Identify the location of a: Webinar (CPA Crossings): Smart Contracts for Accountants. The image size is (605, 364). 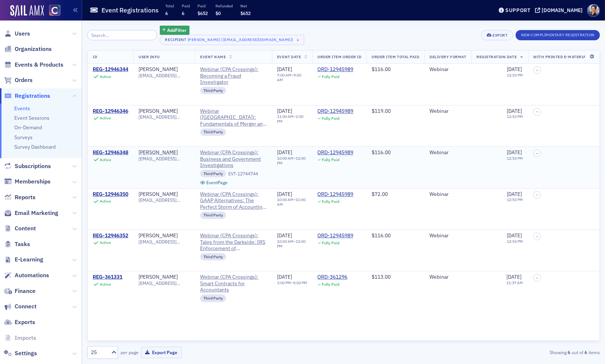
(234, 284).